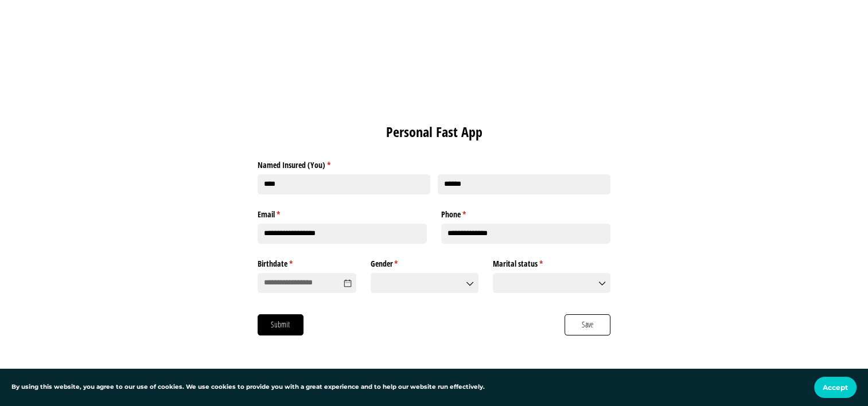 Image resolution: width=868 pixels, height=406 pixels. Describe the element at coordinates (281, 325) in the screenshot. I see `button: Submit` at that location.